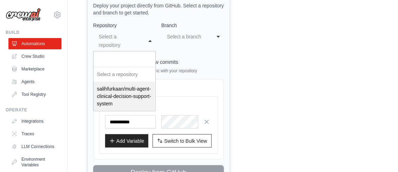 This screenshot has width=398, height=172. Describe the element at coordinates (35, 134) in the screenshot. I see `a: Traces` at that location.